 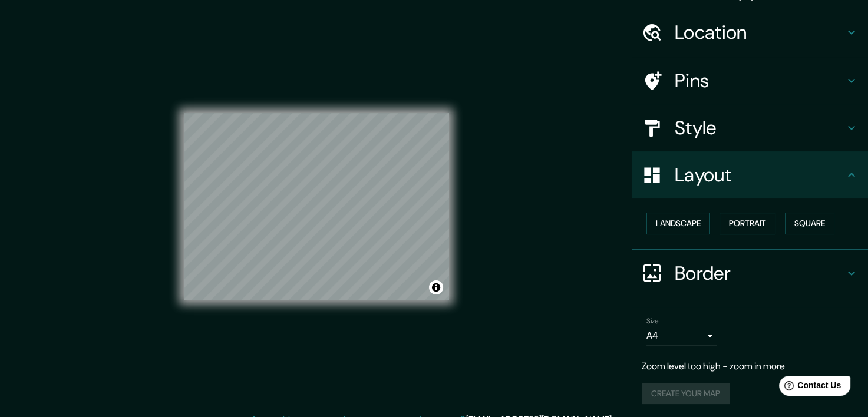 I want to click on div: Style, so click(x=750, y=128).